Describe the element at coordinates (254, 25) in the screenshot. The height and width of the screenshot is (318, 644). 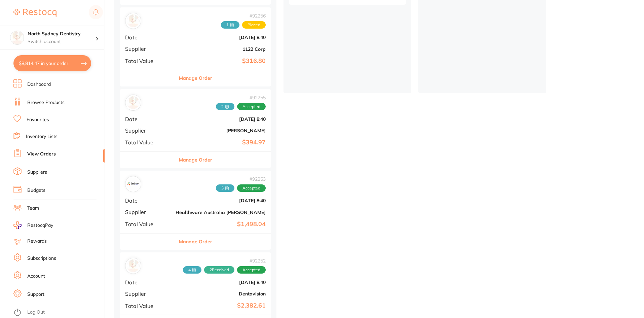
I see `span: Placed` at that location.